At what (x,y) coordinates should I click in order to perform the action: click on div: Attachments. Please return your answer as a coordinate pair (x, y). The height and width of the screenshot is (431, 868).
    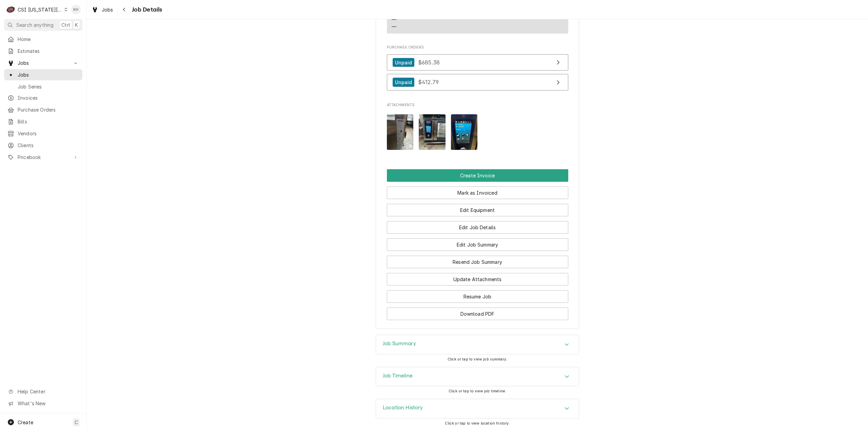
    Looking at the image, I should click on (478, 129).